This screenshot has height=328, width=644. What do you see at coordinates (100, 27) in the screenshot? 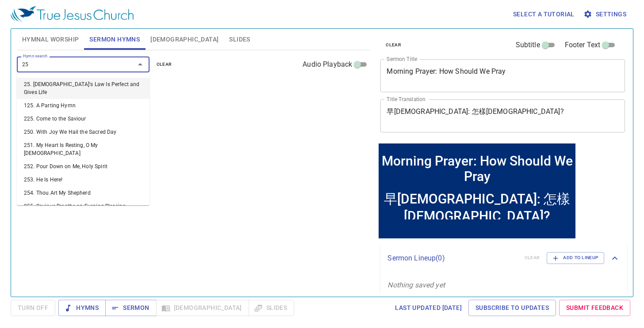
I see `div: Morning Prayer: How Should We Pray` at bounding box center [100, 27].